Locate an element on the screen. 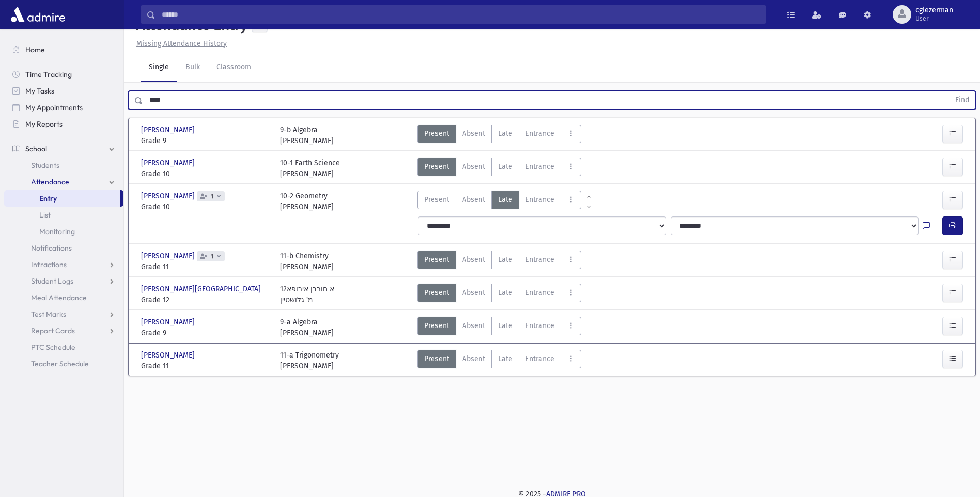 The width and height of the screenshot is (980, 497). u: Missing Attendance History is located at coordinates (181, 43).